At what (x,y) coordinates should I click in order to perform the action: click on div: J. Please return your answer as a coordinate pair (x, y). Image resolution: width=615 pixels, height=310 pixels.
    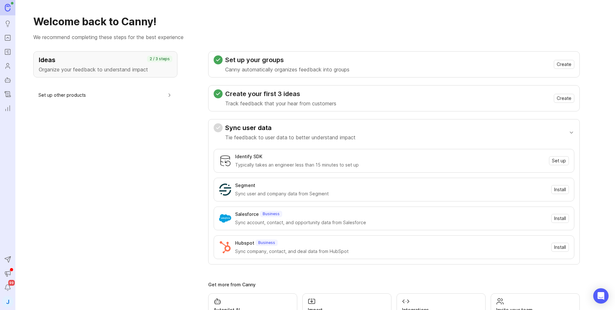
    Looking at the image, I should click on (8, 302).